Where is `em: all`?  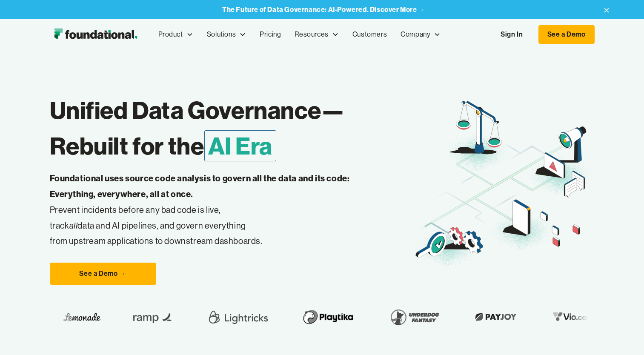
em: all is located at coordinates (74, 225).